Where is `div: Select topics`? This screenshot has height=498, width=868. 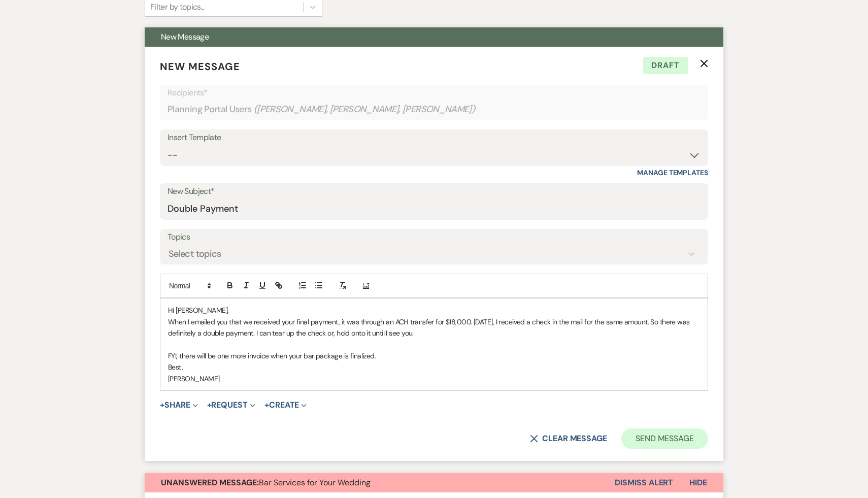 div: Select topics is located at coordinates (195, 254).